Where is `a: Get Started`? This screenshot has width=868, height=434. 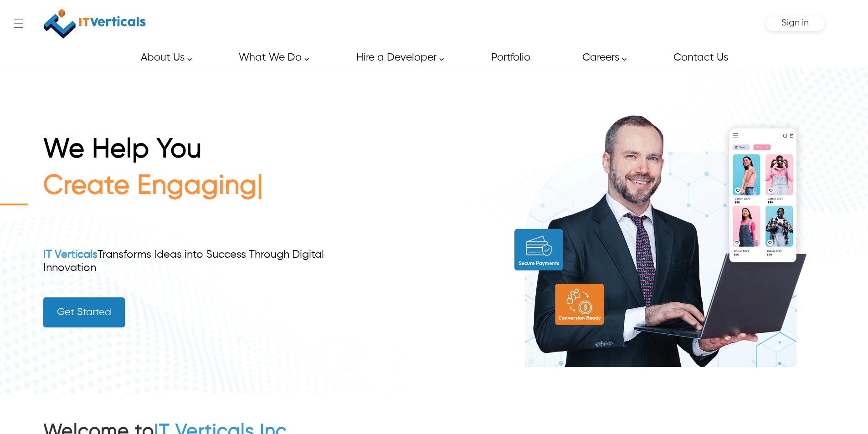
a: Get Started is located at coordinates (84, 313).